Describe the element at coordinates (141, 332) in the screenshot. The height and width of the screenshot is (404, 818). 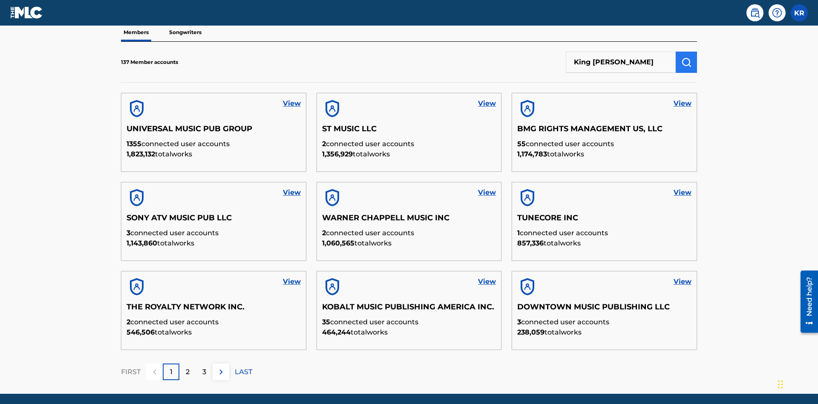
I see `span: 546,506` at that location.